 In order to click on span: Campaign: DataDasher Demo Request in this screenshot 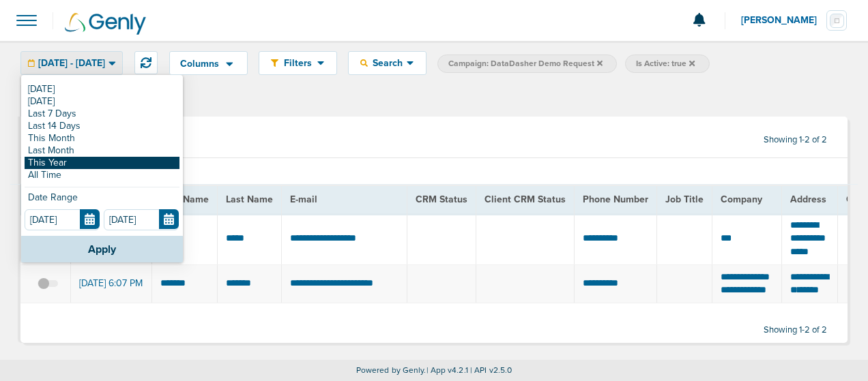, I will do `click(525, 63)`.